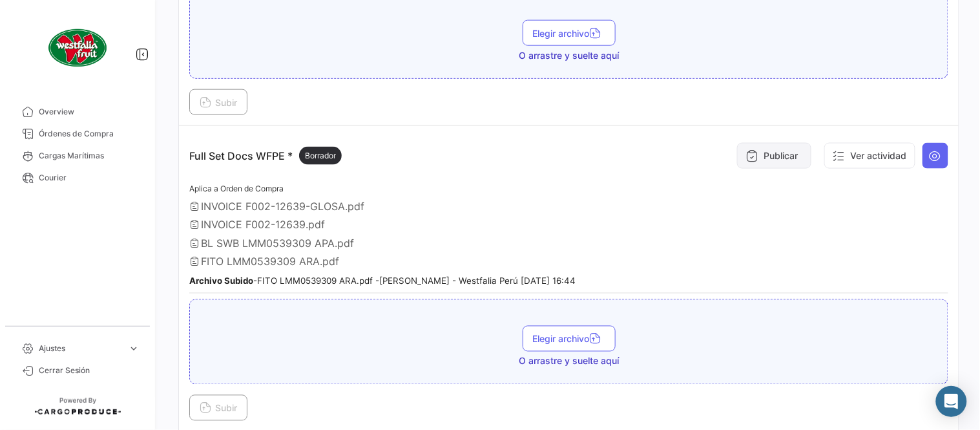  Describe the element at coordinates (89, 370) in the screenshot. I see `span: Cerrar Sesión` at that location.